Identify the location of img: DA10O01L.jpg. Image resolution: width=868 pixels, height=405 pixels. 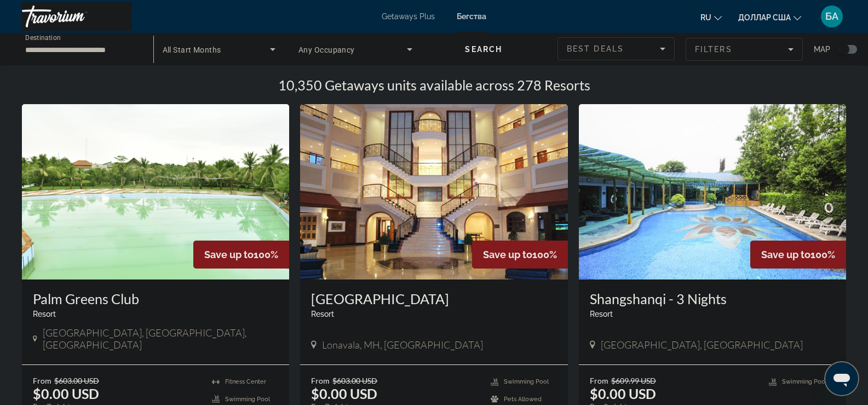
(712, 192).